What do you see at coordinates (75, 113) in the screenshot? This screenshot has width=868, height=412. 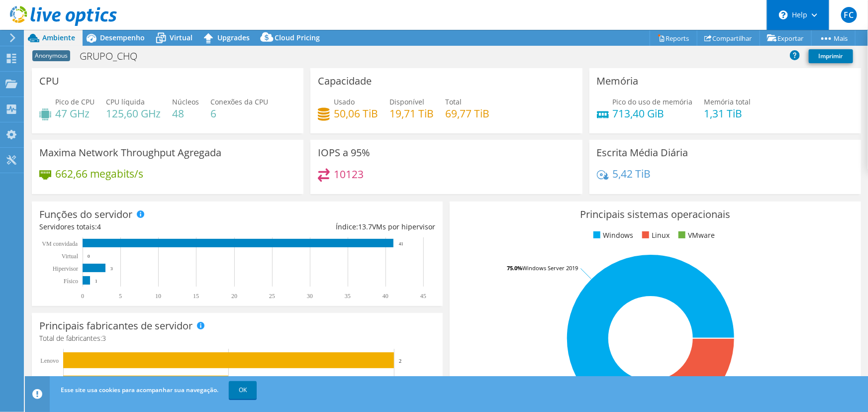 I see `h4: 47 GHz` at bounding box center [75, 113].